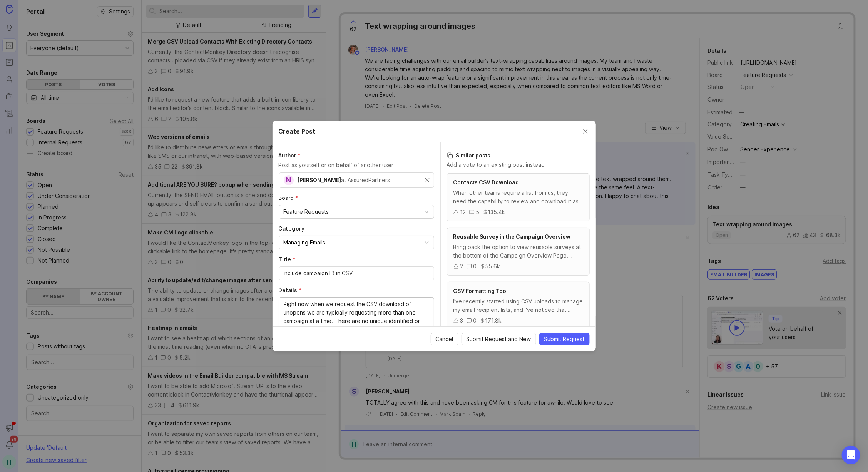  What do you see at coordinates (290, 290) in the screenshot?
I see `span: Details (required)` at bounding box center [290, 290].